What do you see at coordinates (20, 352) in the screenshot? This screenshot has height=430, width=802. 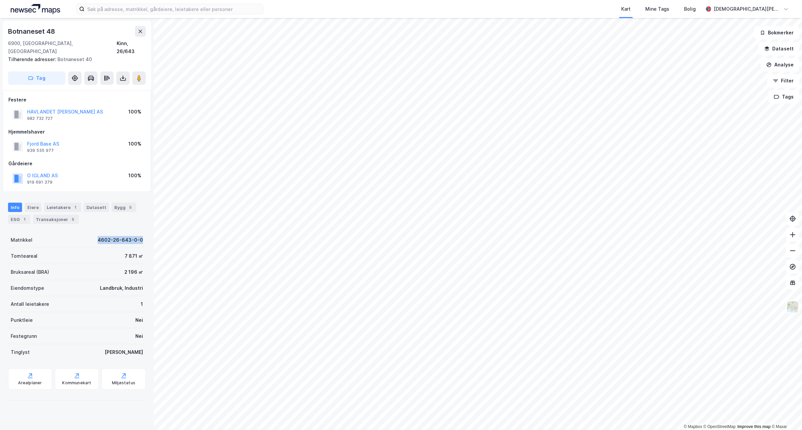 I see `div: Tinglyst` at bounding box center [20, 352].